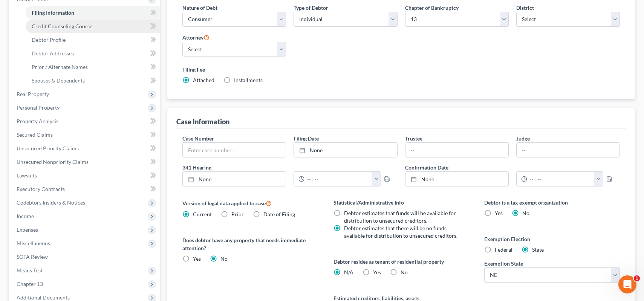 This screenshot has height=301, width=644. I want to click on span: Personal Property, so click(38, 108).